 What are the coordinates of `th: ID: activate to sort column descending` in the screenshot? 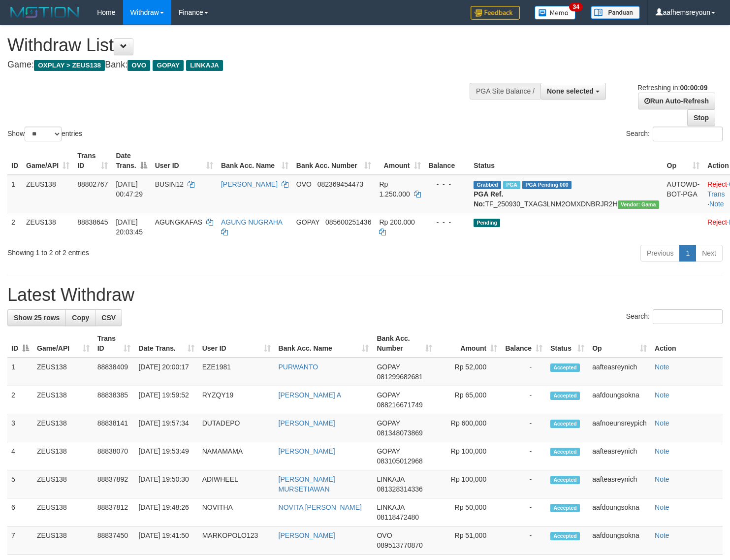 It's located at (20, 343).